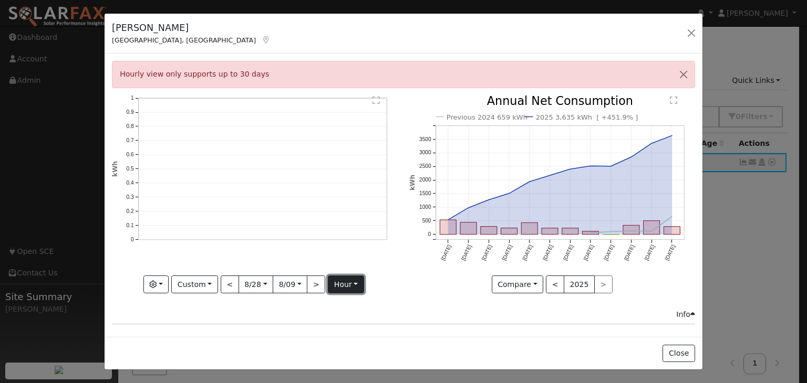 The width and height of the screenshot is (807, 383). Describe the element at coordinates (290, 285) in the screenshot. I see `button: 8/09` at that location.